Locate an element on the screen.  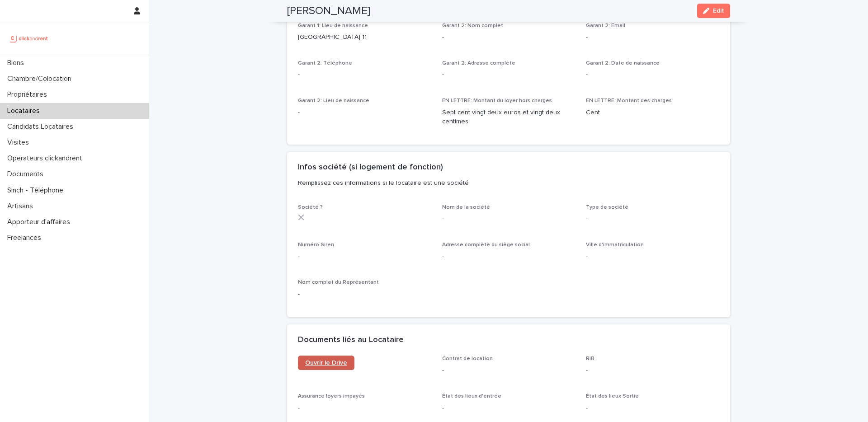
span: Garant 2: Date de naissance is located at coordinates (623, 63).